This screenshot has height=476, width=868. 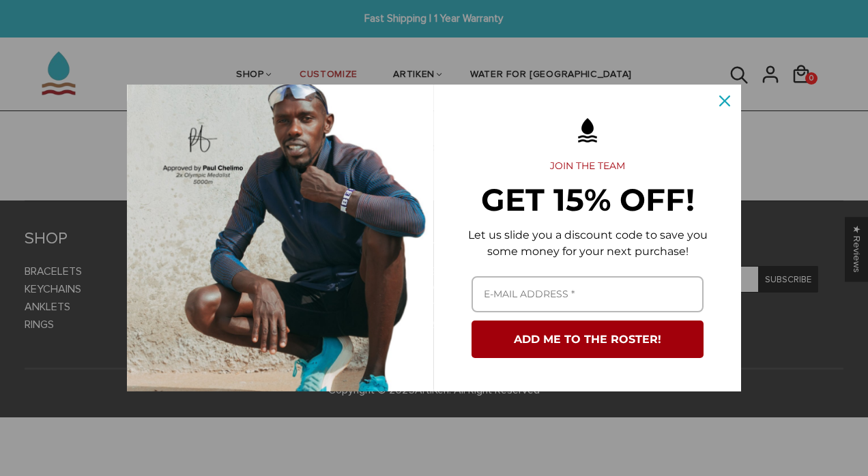 What do you see at coordinates (587, 199) in the screenshot?
I see `strong: GET 15% OFF!` at bounding box center [587, 199].